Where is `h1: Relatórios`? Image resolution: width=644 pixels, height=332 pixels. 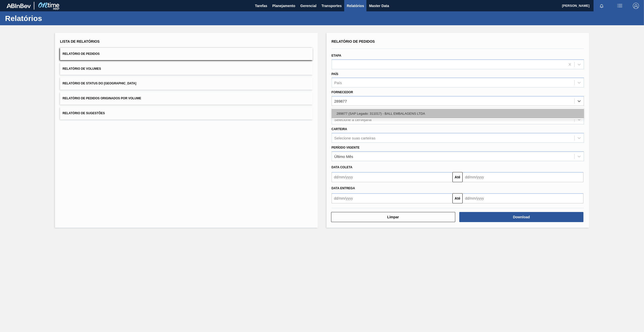
h1: Relatórios is located at coordinates (49, 18).